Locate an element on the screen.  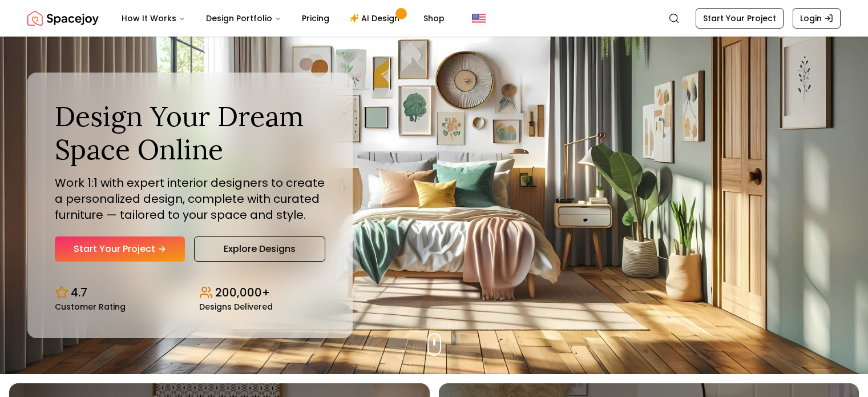
p: Work 1:1 with expert interior designers to create a personalized design, complete with curated fu... is located at coordinates (190, 198).